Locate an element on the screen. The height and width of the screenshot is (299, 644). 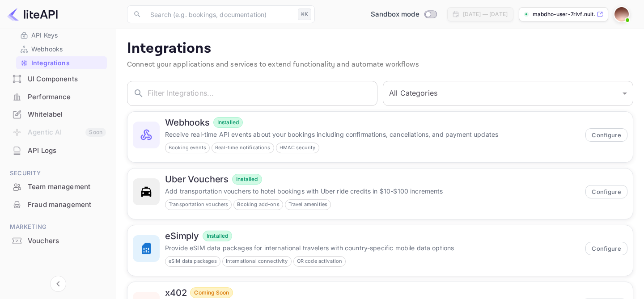
a: Whitelabel is located at coordinates (58, 114).